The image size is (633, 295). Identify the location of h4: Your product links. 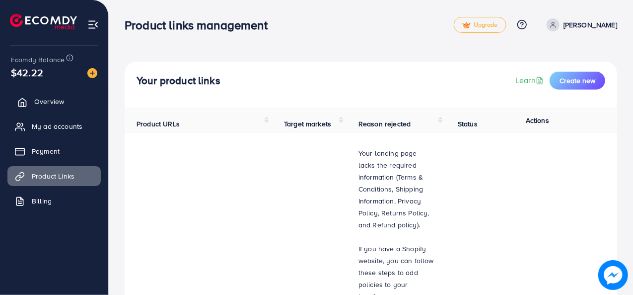
(178, 80).